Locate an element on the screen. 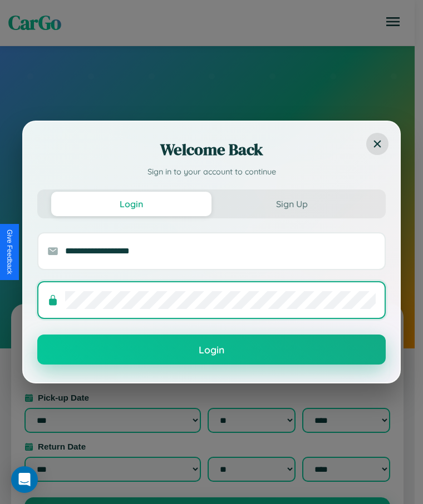  div: Open Intercom Messenger is located at coordinates (25, 480).